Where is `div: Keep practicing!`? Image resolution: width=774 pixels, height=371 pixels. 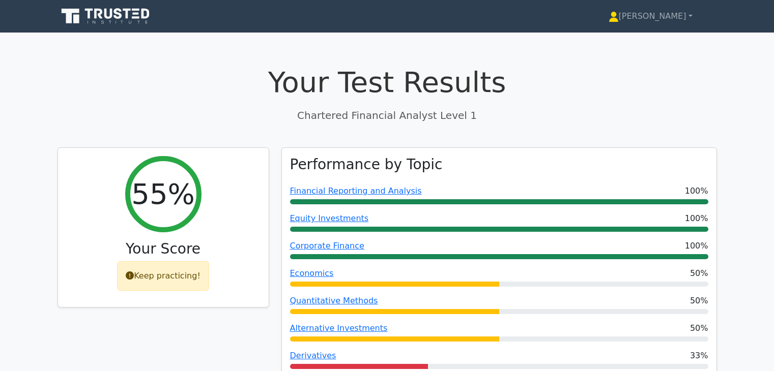
div: Keep practicing! is located at coordinates (163, 276).